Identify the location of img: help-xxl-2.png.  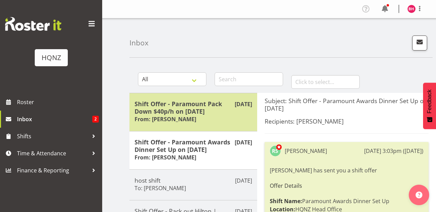
(419, 195).